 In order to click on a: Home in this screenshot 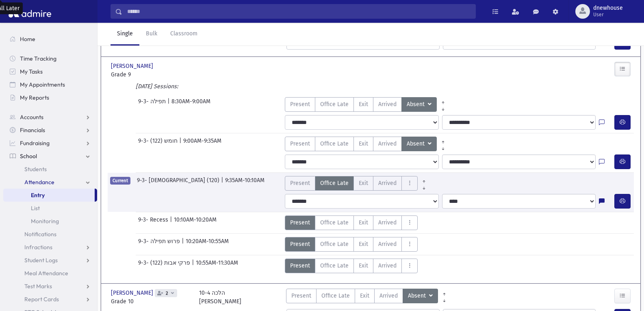, I will do `click(50, 39)`.